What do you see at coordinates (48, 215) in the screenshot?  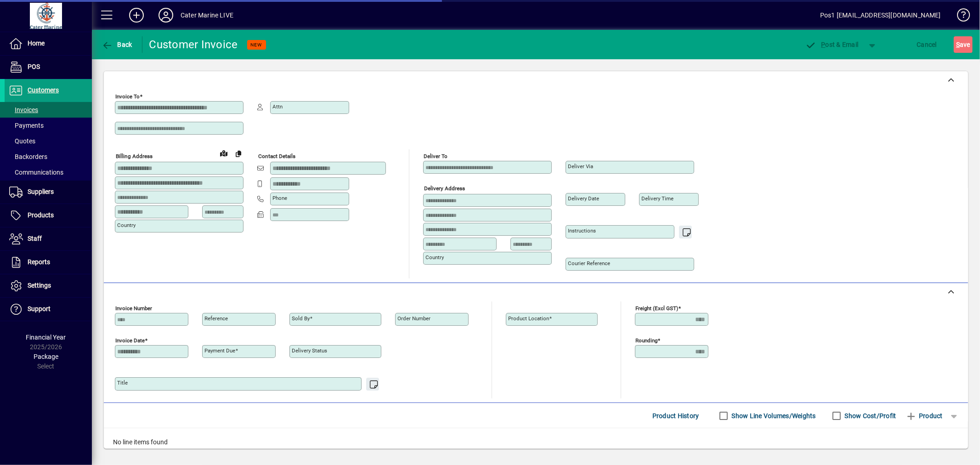 I see `a: Products` at bounding box center [48, 215].